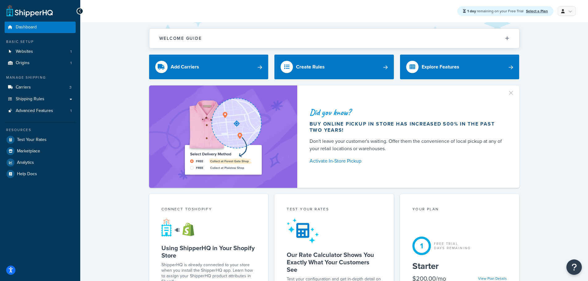 The width and height of the screenshot is (588, 281). What do you see at coordinates (40, 140) in the screenshot?
I see `a: Test Your Rates` at bounding box center [40, 140].